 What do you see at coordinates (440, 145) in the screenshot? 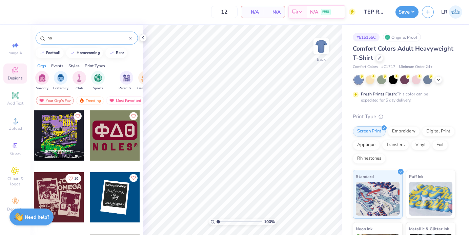
I see `div: Foil` at bounding box center [440, 145].